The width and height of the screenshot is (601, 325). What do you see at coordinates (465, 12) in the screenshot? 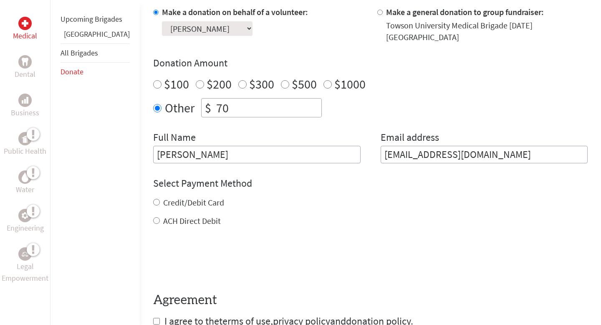
I see `label: Make a general donation to group fundraiser:` at bounding box center [465, 12].